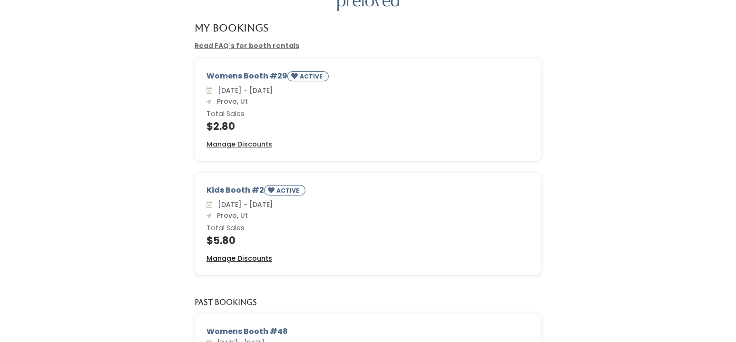 The height and width of the screenshot is (342, 736). Describe the element at coordinates (368, 240) in the screenshot. I see `h4: $5.80` at that location.